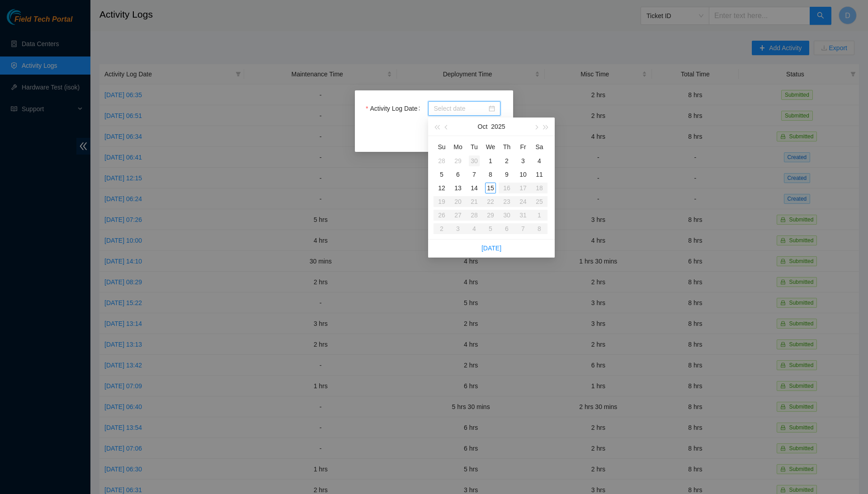 Image resolution: width=868 pixels, height=494 pixels. What do you see at coordinates (458, 175) in the screenshot?
I see `td: 2025-10-06` at bounding box center [458, 175].